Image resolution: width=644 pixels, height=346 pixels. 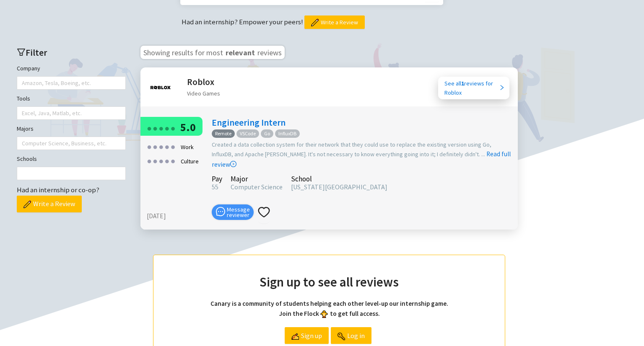 I want to click on span: 5.0, so click(x=188, y=127).